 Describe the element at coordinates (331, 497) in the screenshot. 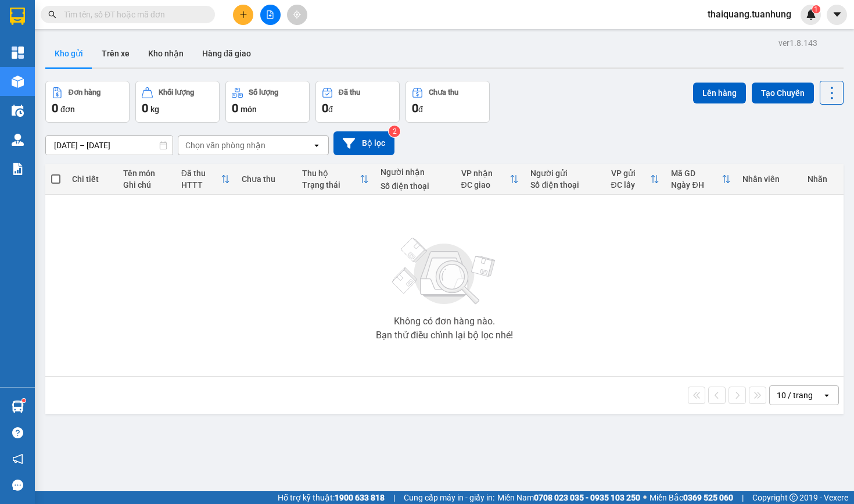

I see `span: Hỗ trợ kỹ thuật:` at that location.